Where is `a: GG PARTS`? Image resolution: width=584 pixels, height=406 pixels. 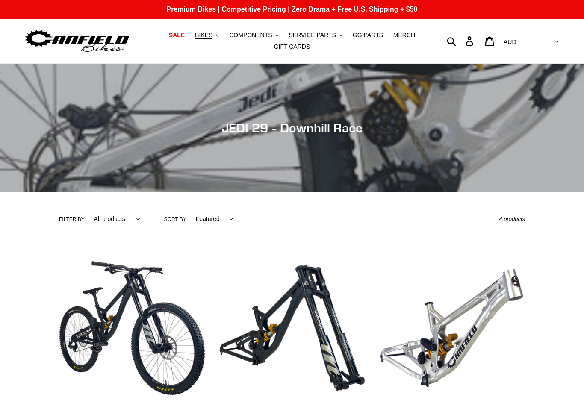 a: GG PARTS is located at coordinates (368, 35).